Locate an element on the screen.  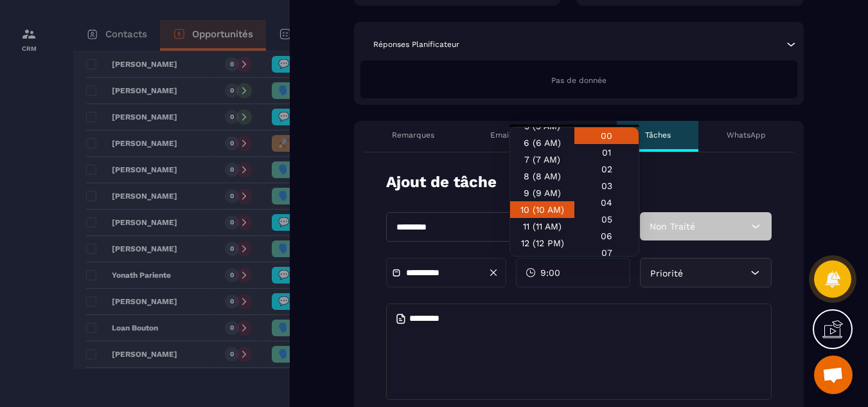
div: 00 is located at coordinates (606, 136).